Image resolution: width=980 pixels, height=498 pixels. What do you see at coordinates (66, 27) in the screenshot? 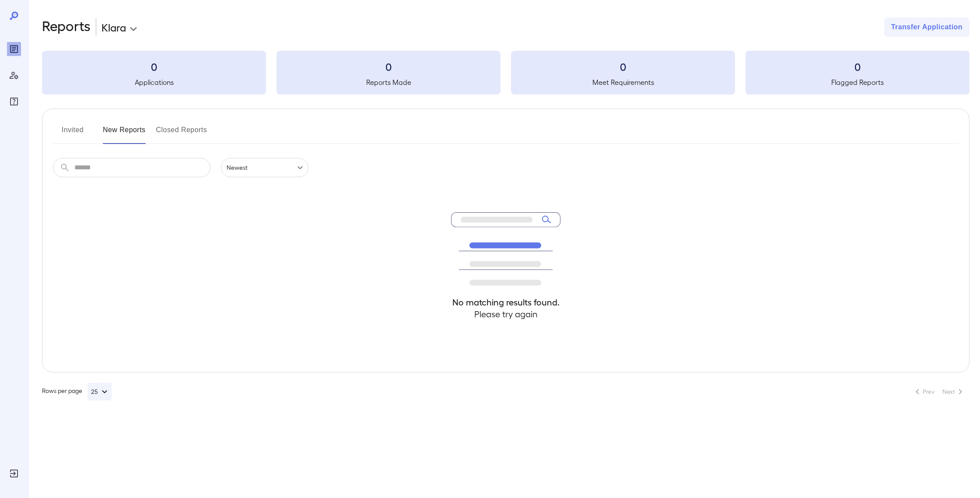
I see `h2: Reports` at bounding box center [66, 27].